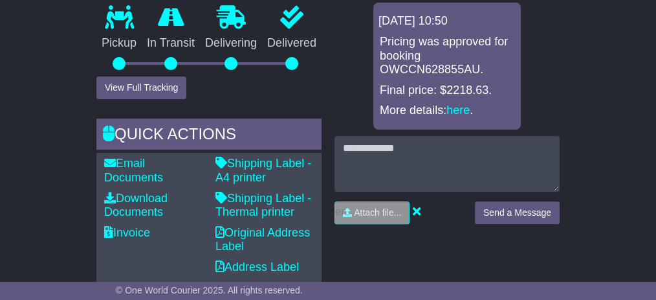 The width and height of the screenshot is (656, 300). What do you see at coordinates (447, 91) in the screenshot?
I see `p: Final price: $2218.63.` at bounding box center [447, 91].